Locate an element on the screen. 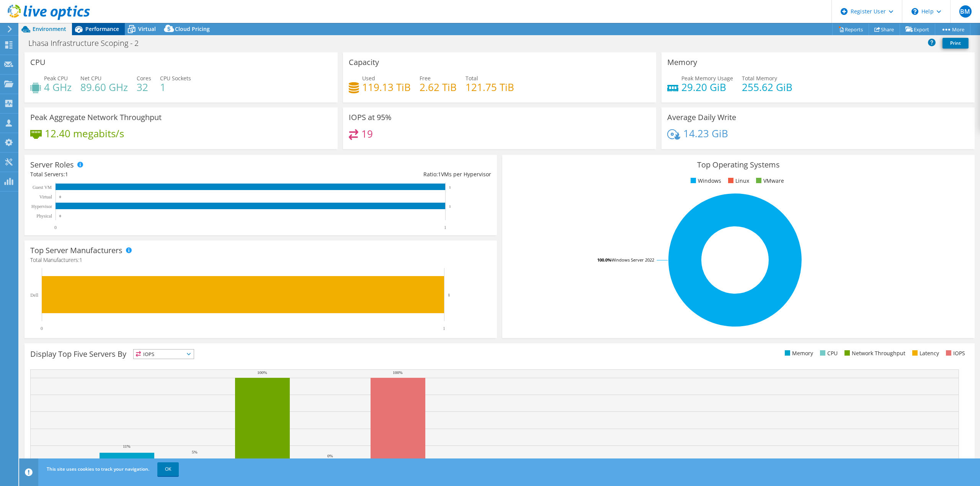 The height and width of the screenshot is (486, 980). h3: CPU is located at coordinates (38, 62).